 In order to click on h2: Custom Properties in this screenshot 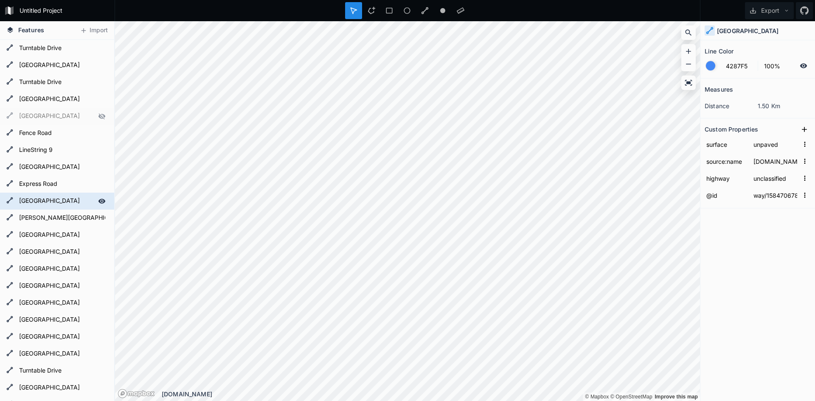, I will do `click(731, 129)`.